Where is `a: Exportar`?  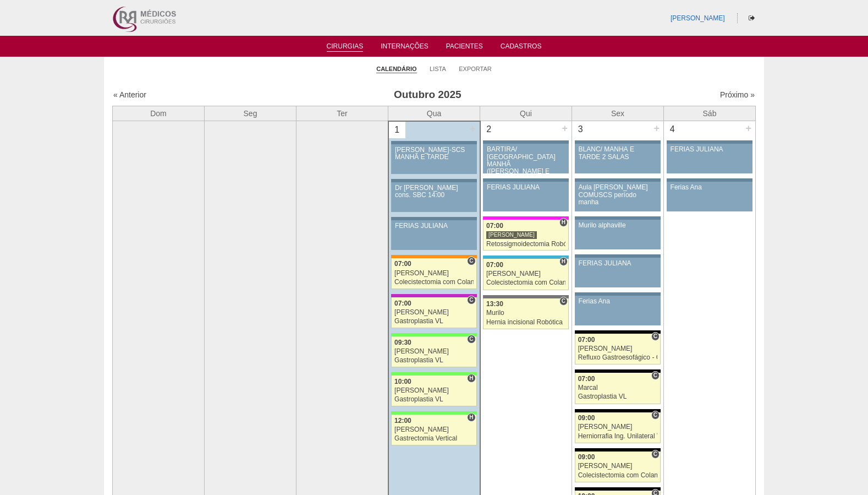 a: Exportar is located at coordinates (475, 69).